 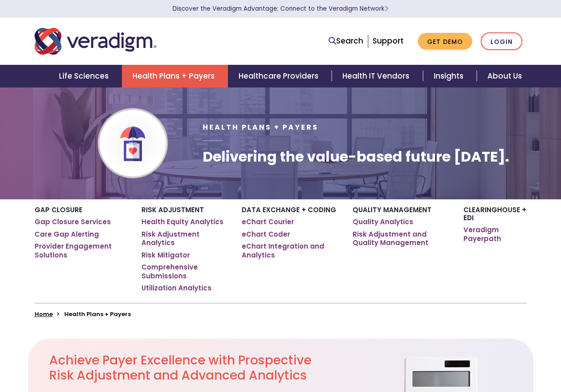 I want to click on a: Health Equity Analytics, so click(x=182, y=222).